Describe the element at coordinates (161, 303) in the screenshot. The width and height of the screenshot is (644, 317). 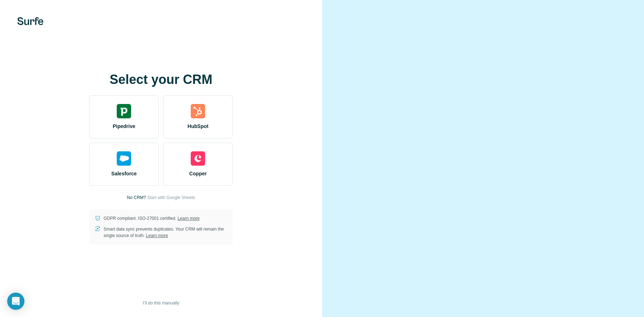
I see `span: I’ll do this manually` at that location.